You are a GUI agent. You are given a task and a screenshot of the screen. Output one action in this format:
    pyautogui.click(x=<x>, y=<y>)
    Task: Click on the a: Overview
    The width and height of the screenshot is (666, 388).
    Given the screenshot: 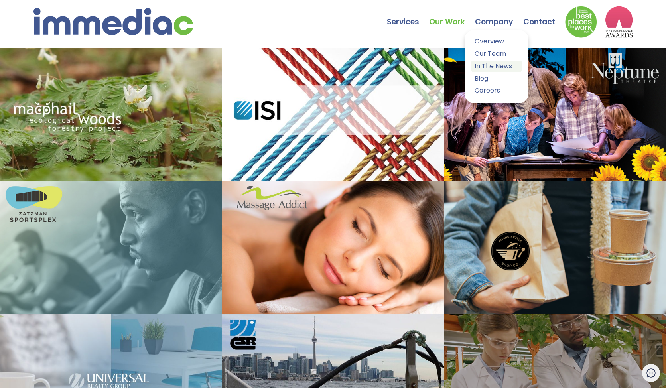 What is the action you would take?
    pyautogui.click(x=497, y=41)
    